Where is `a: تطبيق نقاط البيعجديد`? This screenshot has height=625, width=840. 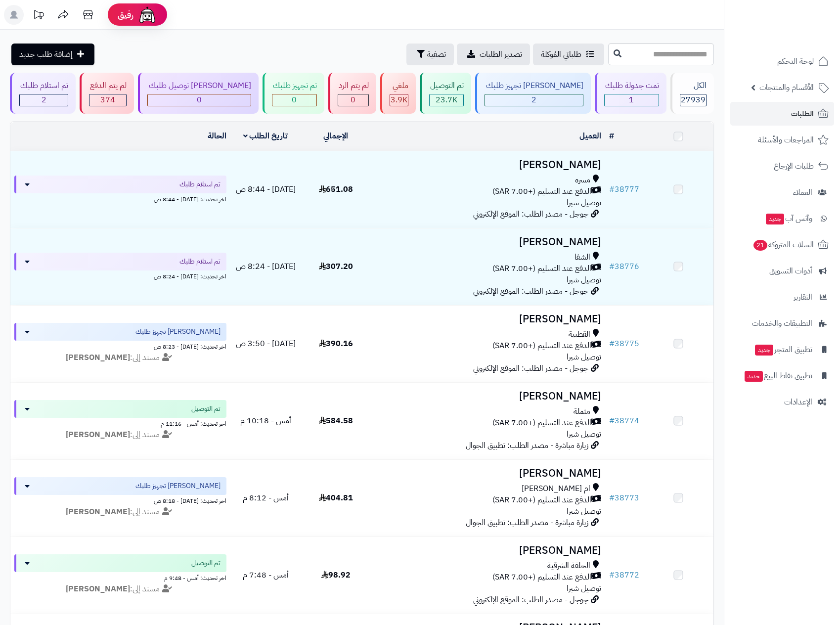
a: تطبيق نقاط البيعجديد is located at coordinates (783, 375).